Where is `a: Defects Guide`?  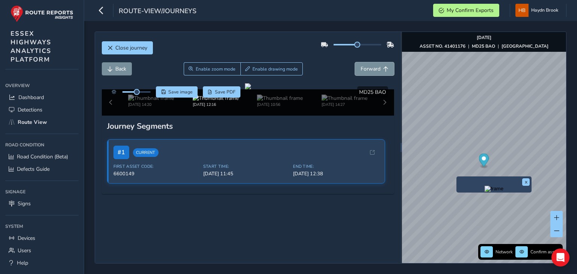 a: Defects Guide is located at coordinates (42, 169).